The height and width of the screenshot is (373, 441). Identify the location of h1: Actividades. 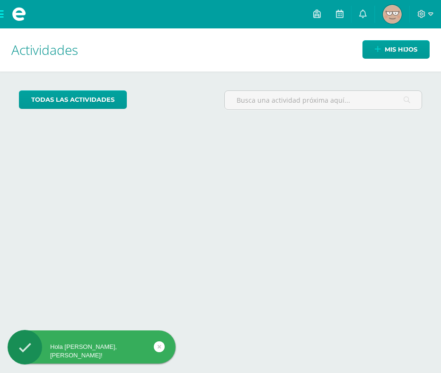
(221, 50).